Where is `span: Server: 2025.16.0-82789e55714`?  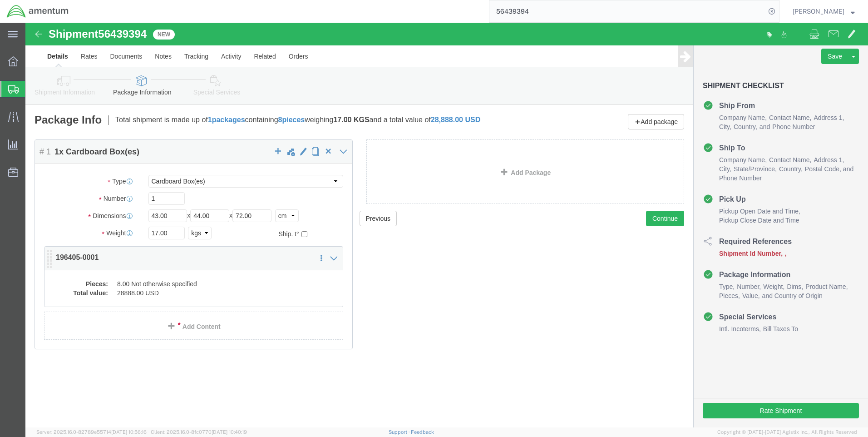 span: Server: 2025.16.0-82789e55714 is located at coordinates (91, 431).